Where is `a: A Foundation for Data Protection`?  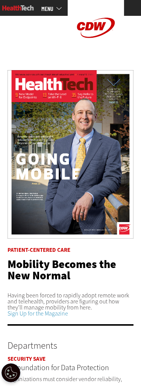 a: A Foundation for Data Protection is located at coordinates (71, 368).